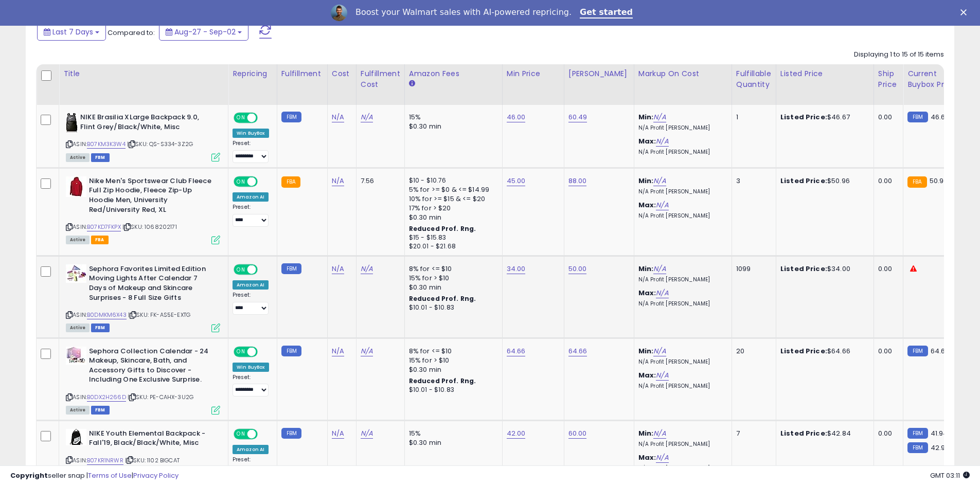 This screenshot has height=486, width=980. Describe the element at coordinates (72, 32) in the screenshot. I see `button: Last 7 Days` at that location.